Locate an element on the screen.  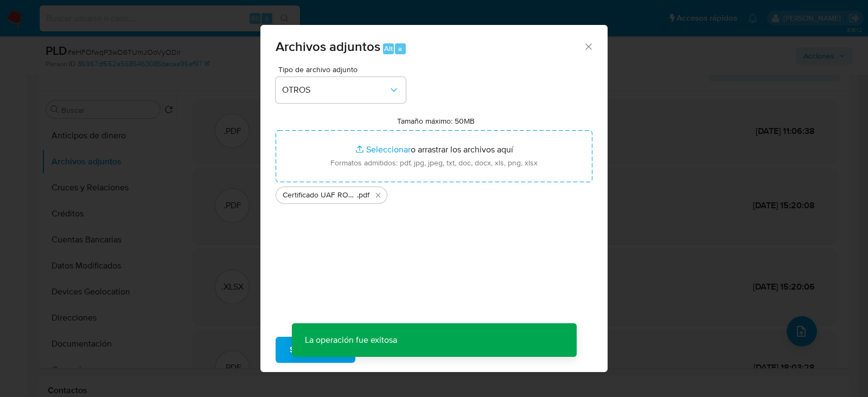
span: .pdf is located at coordinates (363, 195).